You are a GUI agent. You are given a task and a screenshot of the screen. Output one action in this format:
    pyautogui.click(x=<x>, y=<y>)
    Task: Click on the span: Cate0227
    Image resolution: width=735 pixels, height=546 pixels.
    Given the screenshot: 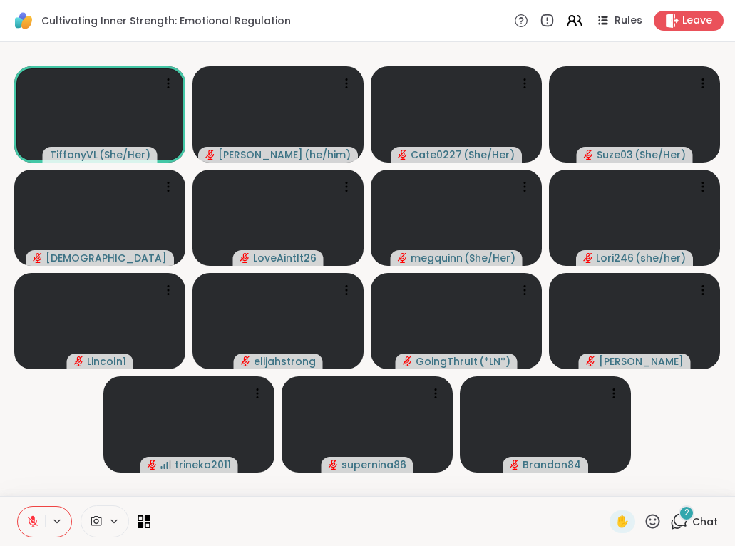 What is the action you would take?
    pyautogui.click(x=437, y=155)
    